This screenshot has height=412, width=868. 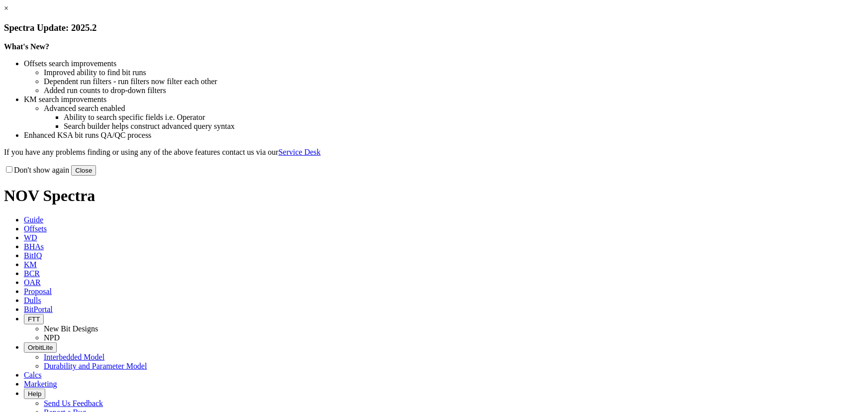 What do you see at coordinates (35, 228) in the screenshot?
I see `span: Offsets` at bounding box center [35, 228].